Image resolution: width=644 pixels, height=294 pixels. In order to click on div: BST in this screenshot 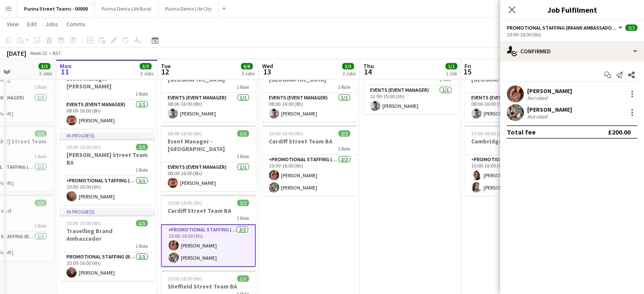, I will do `click(57, 53)`.